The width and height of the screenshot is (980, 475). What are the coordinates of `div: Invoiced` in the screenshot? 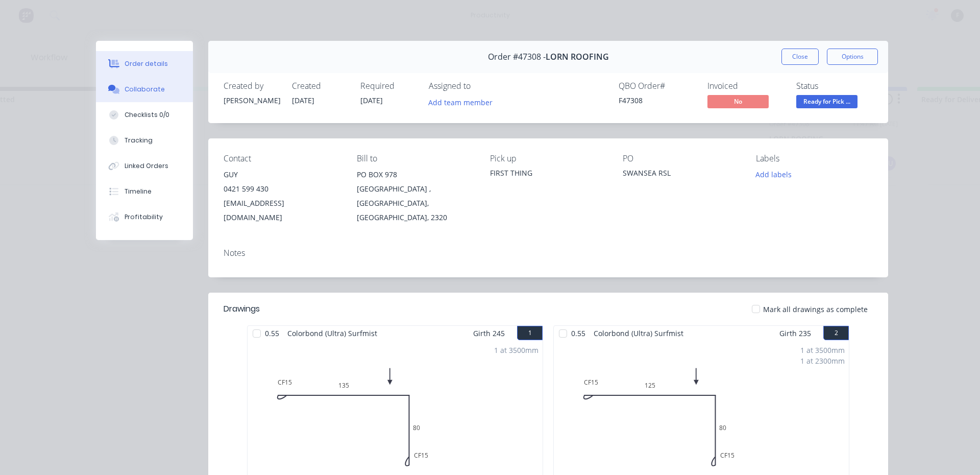 It's located at (746, 86).